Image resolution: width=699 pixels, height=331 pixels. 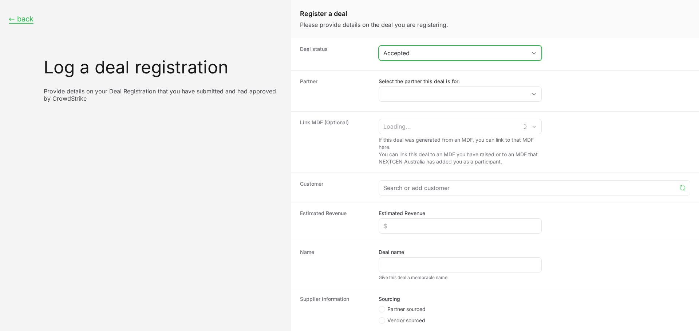 What do you see at coordinates (335, 265) in the screenshot?
I see `dt: Name` at bounding box center [335, 265].